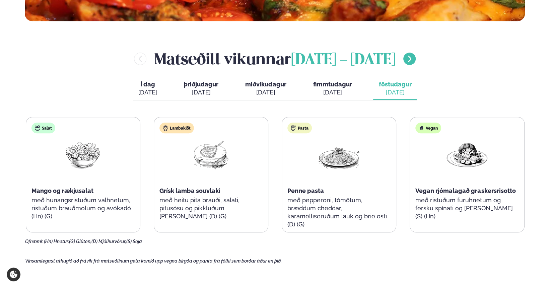 Image resolution: width=550 pixels, height=288 pixels. I want to click on img: pasta.svg, so click(293, 128).